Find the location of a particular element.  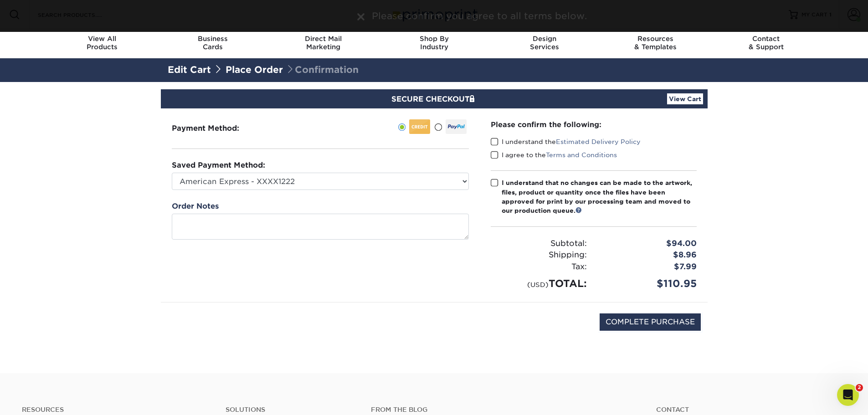

div: Tax: is located at coordinates (539, 267).